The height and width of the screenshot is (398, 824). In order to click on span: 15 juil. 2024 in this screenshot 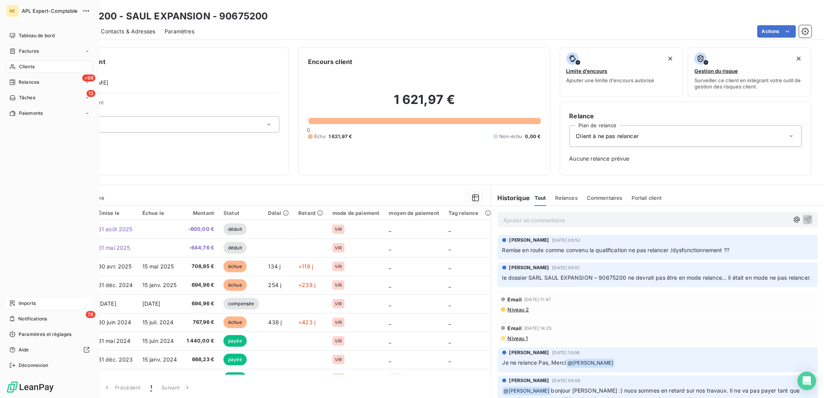, I will do `click(158, 322)`.